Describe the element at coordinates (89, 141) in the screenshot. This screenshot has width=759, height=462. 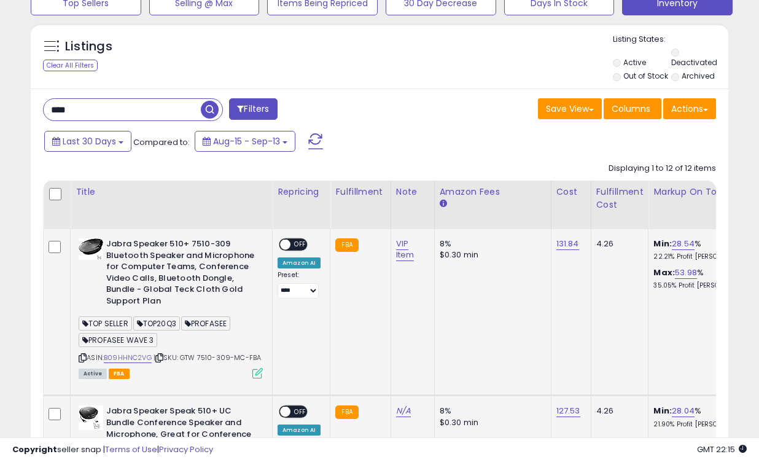
I see `span: Last 30 Days` at that location.